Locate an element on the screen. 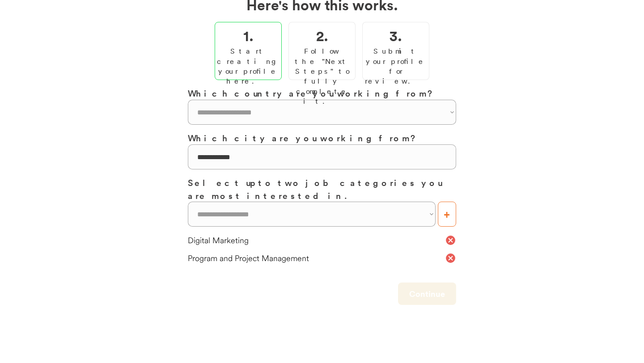  h2: 2. is located at coordinates (322, 36).